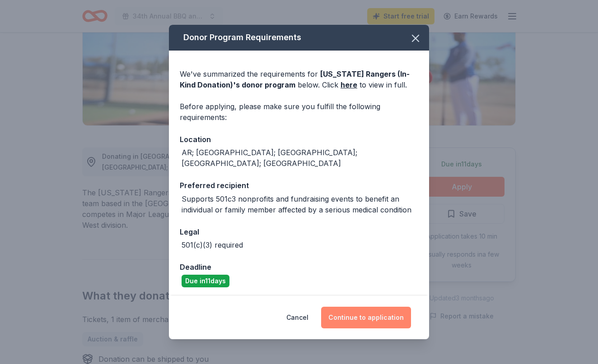  What do you see at coordinates (299, 37) in the screenshot?
I see `div: Donor Program Requirements` at bounding box center [299, 37].